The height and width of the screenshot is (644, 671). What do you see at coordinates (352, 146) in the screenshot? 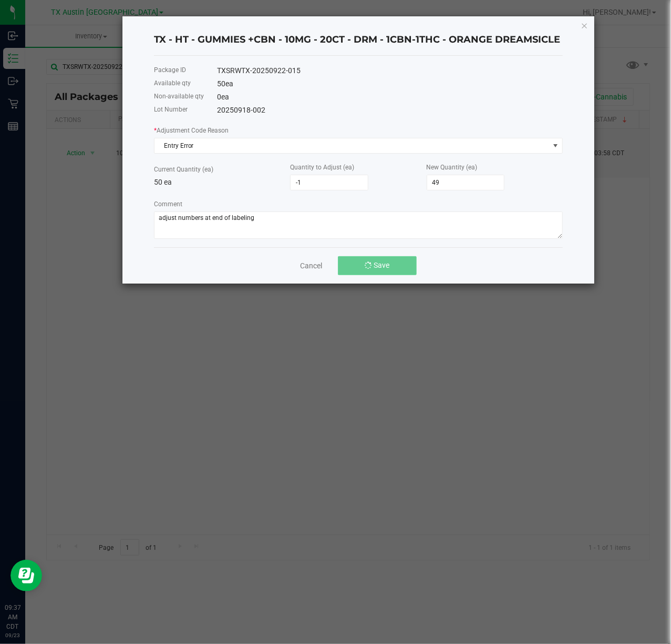
I see `span: Entry Error` at bounding box center [352, 146].